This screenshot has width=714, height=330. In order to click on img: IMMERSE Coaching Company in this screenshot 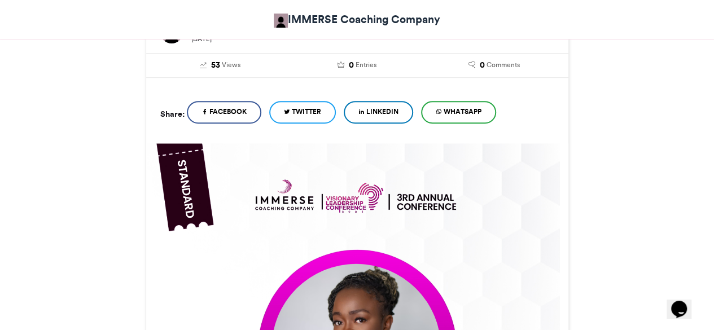, I will do `click(280, 20)`.